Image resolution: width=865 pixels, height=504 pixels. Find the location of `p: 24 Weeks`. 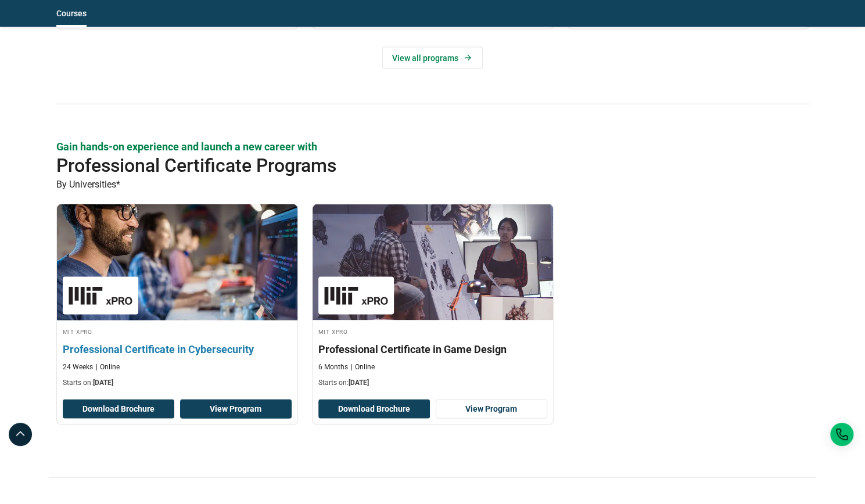

p: 24 Weeks is located at coordinates (78, 367).